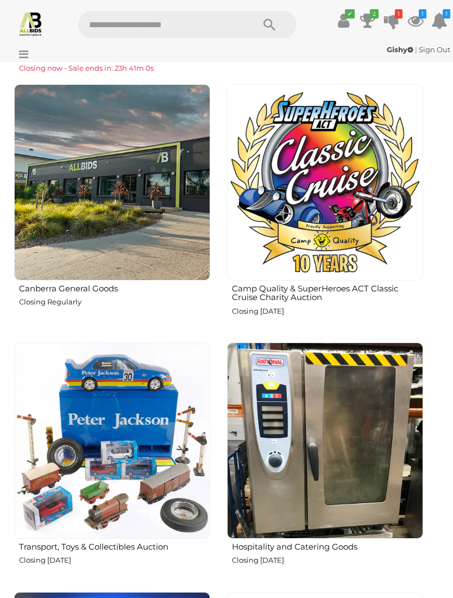 This screenshot has height=598, width=453. What do you see at coordinates (86, 68) in the screenshot?
I see `span: Closing now - Sale ends in: 23h 41m 0s` at bounding box center [86, 68].